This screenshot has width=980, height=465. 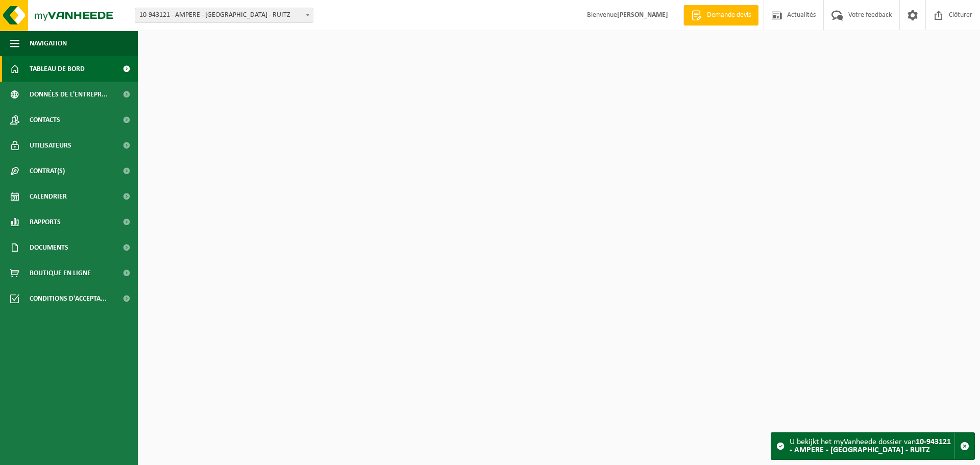 What do you see at coordinates (49, 248) in the screenshot?
I see `span: Documents` at bounding box center [49, 248].